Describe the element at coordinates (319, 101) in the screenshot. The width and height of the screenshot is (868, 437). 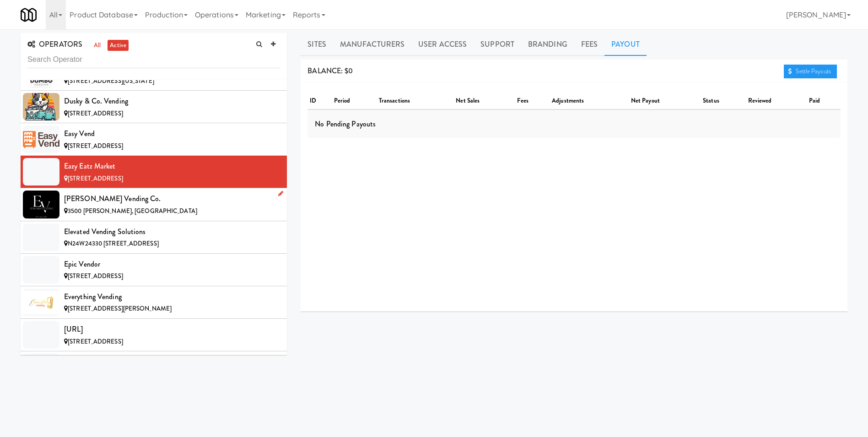
I see `th: ID` at that location.